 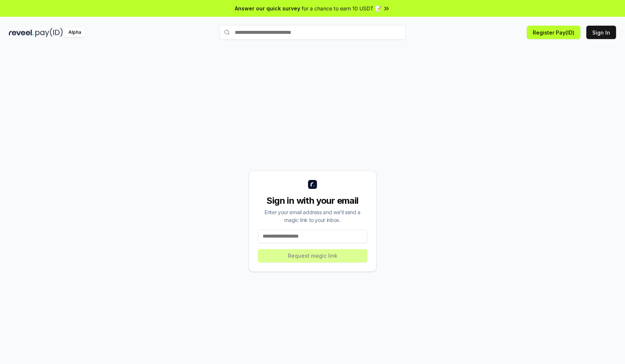 What do you see at coordinates (268, 9) in the screenshot?
I see `span: Answer our quick survey` at bounding box center [268, 9].